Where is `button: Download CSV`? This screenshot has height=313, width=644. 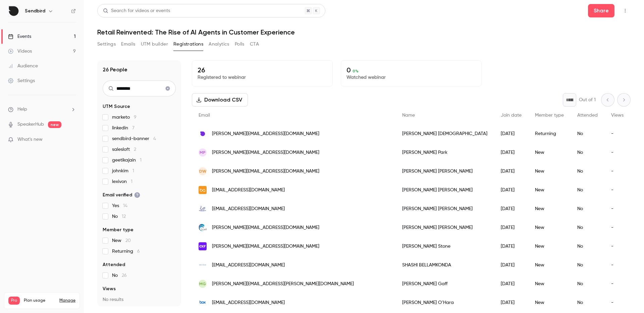
button: Download CSV is located at coordinates (219, 100).